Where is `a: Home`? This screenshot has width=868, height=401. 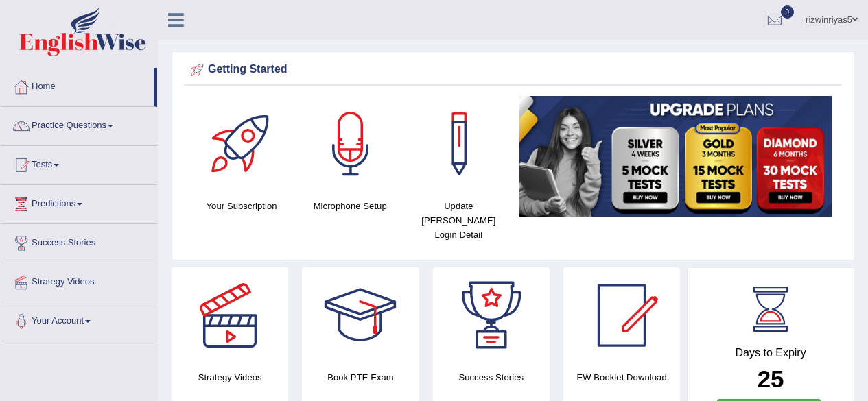
a: Home is located at coordinates (77, 85).